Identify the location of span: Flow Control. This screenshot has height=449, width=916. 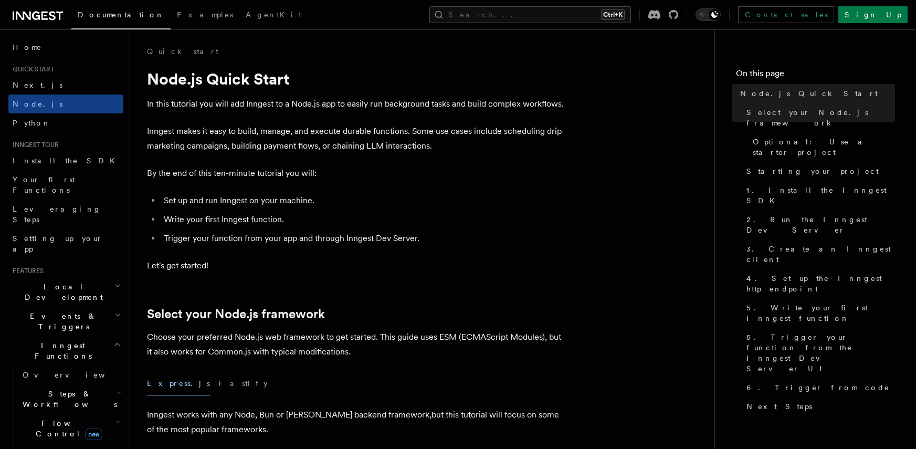
(67, 429).